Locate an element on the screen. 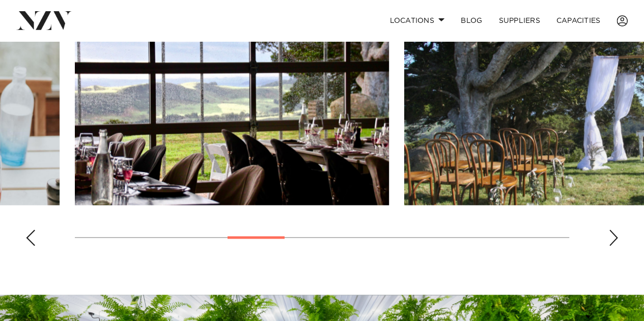 Image resolution: width=644 pixels, height=321 pixels. a: Locations is located at coordinates (417, 20).